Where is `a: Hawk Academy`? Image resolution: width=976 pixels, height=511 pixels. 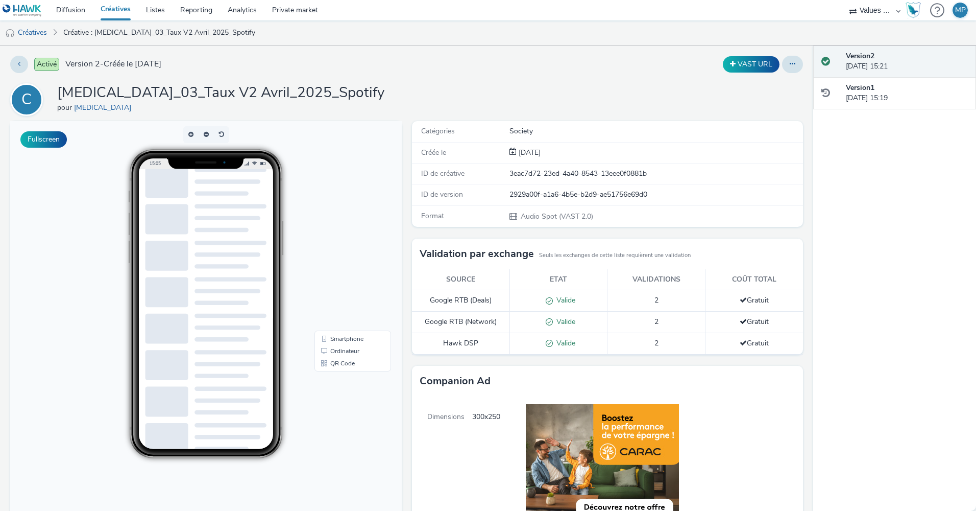
a: Hawk Academy is located at coordinates (916, 10).